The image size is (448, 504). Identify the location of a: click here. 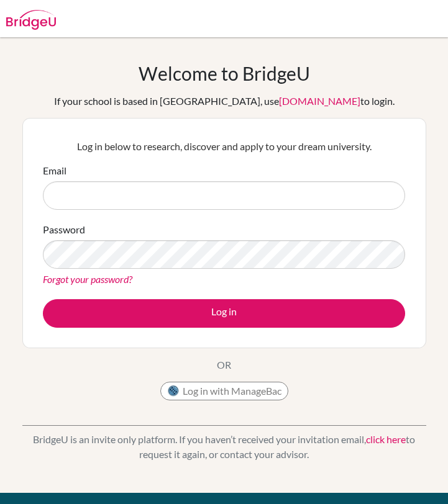
(386, 439).